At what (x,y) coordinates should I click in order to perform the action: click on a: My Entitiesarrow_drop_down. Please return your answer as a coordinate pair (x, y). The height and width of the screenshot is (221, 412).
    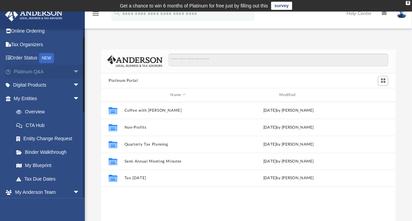
    Looking at the image, I should click on (47, 98).